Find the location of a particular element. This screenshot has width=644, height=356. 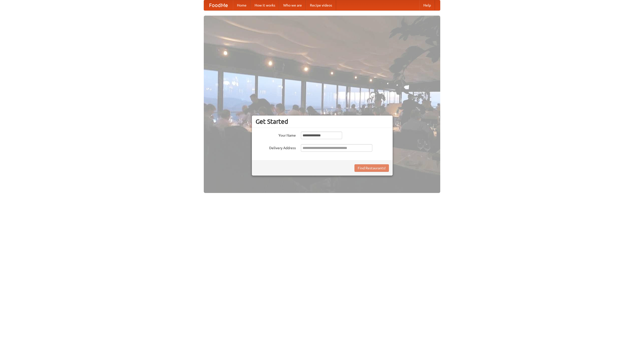

a: Recipe videos is located at coordinates (321, 6).